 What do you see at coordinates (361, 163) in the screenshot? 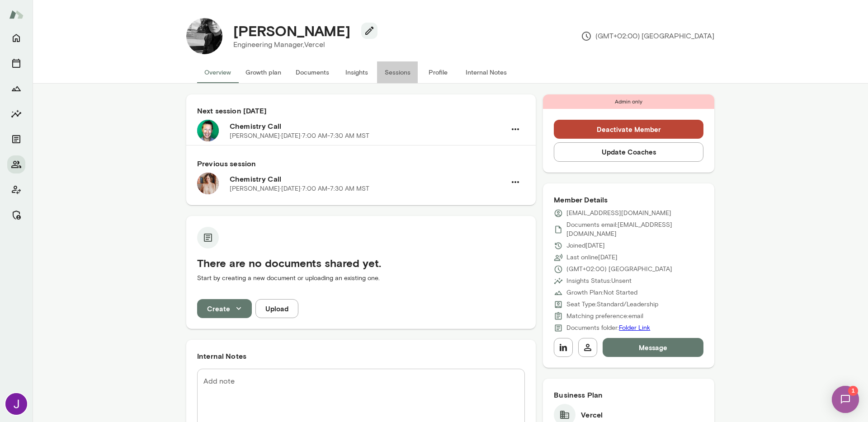
I see `h6: Previous session` at bounding box center [361, 163].